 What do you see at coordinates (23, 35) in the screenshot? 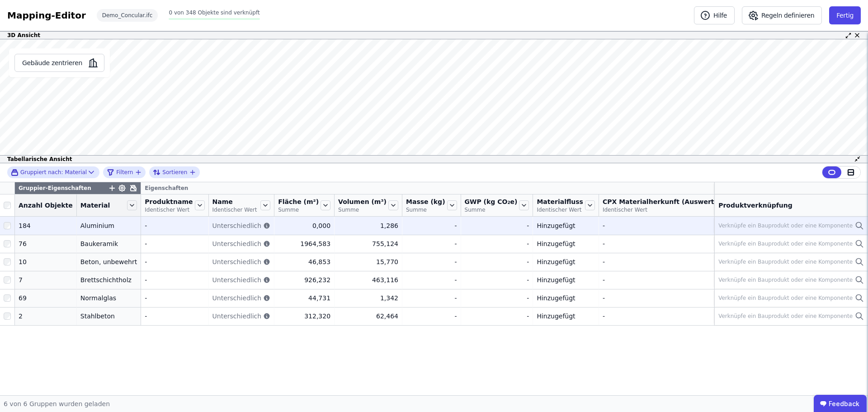
I see `span: 3D Ansicht` at bounding box center [23, 35].